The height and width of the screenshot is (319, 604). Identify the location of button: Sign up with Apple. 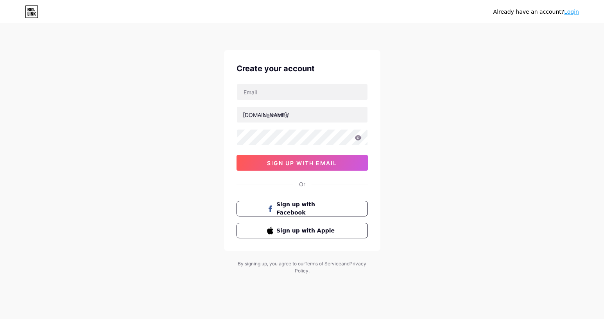
(302, 230).